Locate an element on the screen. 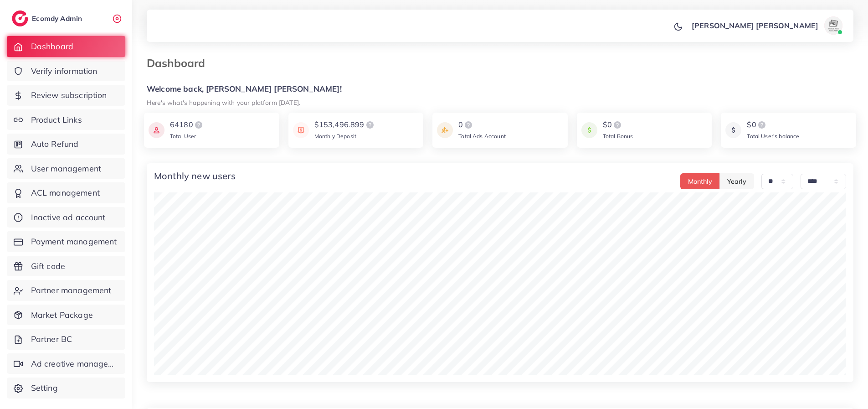 The image size is (868, 409). a: Partner BC is located at coordinates (66, 339).